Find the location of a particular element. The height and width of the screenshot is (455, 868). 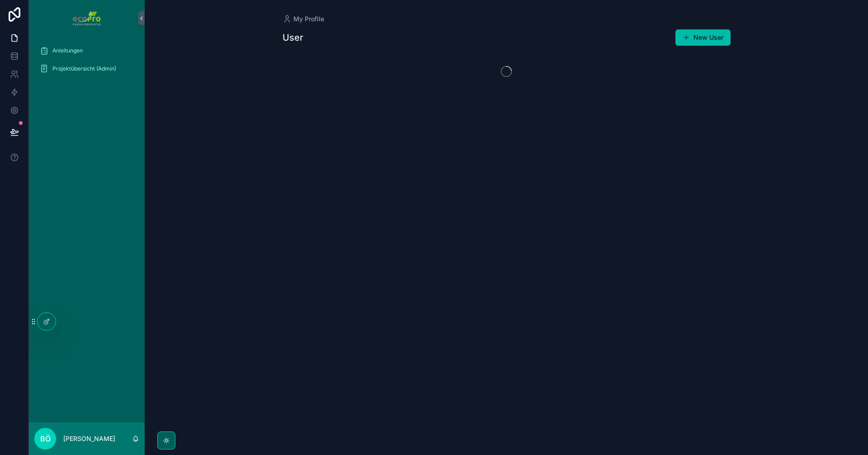

h1: User is located at coordinates (293, 37).